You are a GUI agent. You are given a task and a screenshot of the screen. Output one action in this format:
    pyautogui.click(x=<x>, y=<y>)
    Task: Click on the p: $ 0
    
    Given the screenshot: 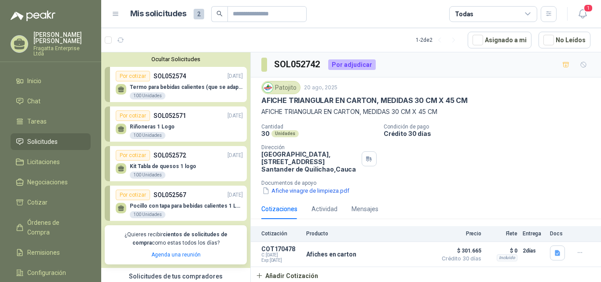 What is the action you would take?
    pyautogui.click(x=502, y=251)
    